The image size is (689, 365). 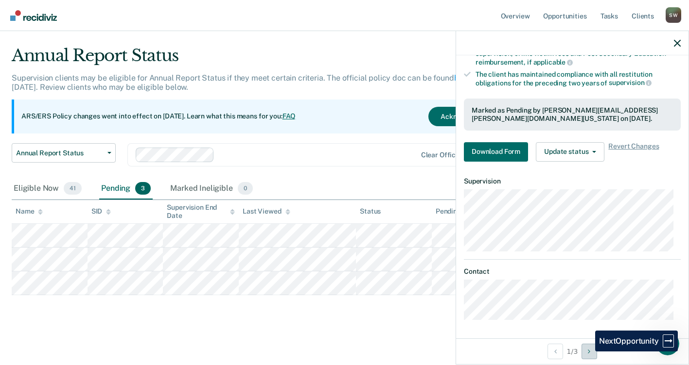 I want to click on button: Download Form, so click(x=496, y=152).